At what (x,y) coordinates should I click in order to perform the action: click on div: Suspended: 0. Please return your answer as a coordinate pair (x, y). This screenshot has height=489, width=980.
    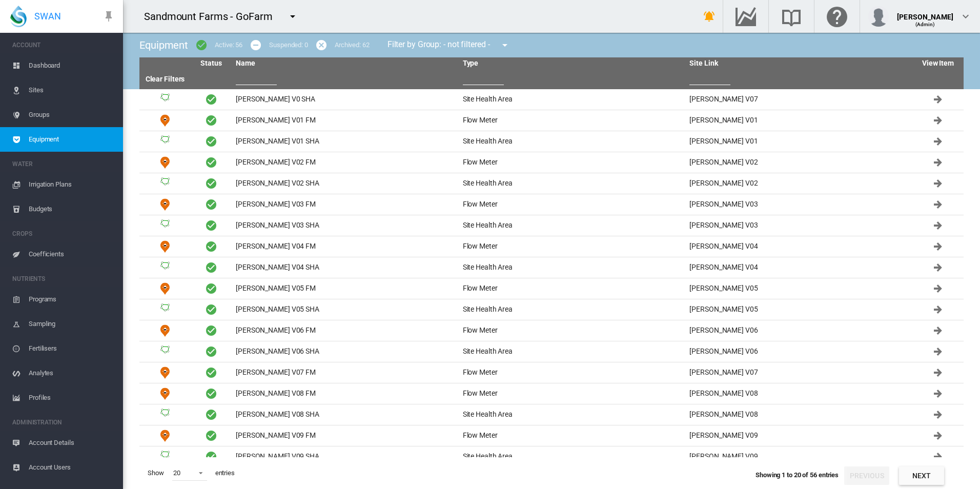
    Looking at the image, I should click on (288, 45).